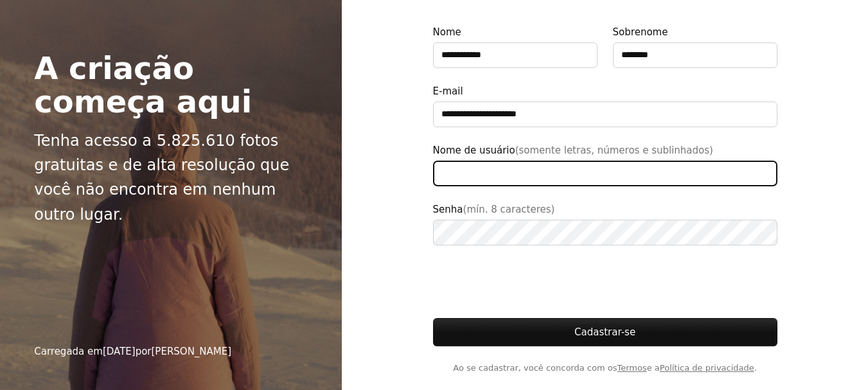 The image size is (868, 390). Describe the element at coordinates (605, 232) in the screenshot. I see `input: Senha(mín. 8 caracteres)` at that location.